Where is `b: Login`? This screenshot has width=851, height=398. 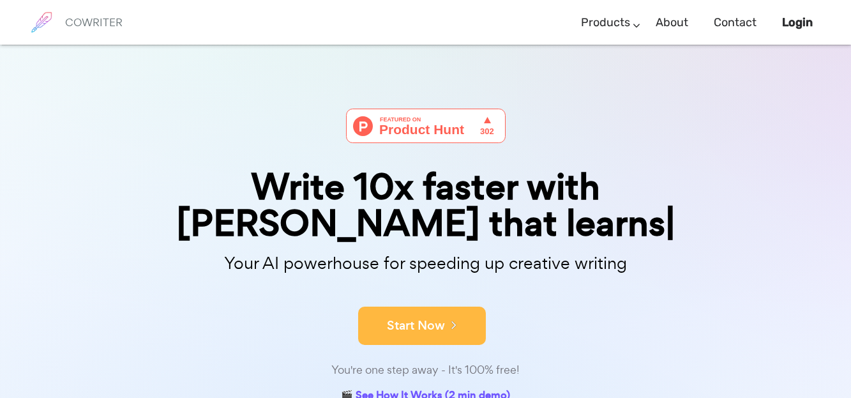 b: Login is located at coordinates (797, 22).